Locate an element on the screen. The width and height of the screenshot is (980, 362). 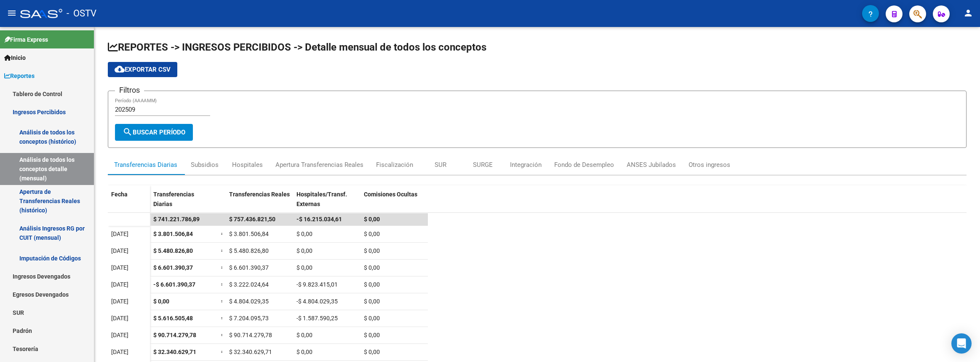
span: Hospitales/Transf. Externas is located at coordinates (322, 199).